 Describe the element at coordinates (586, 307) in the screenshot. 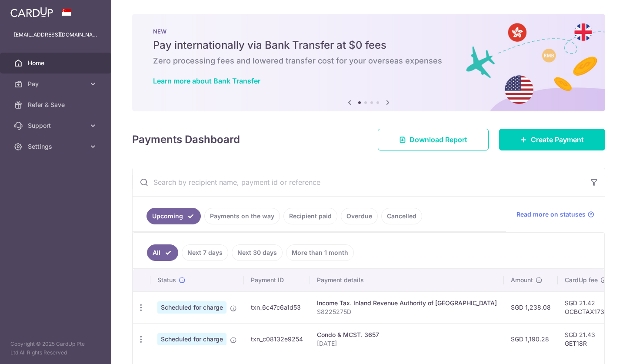

I see `td: SGD 21.42 OCBCTAX173` at that location.